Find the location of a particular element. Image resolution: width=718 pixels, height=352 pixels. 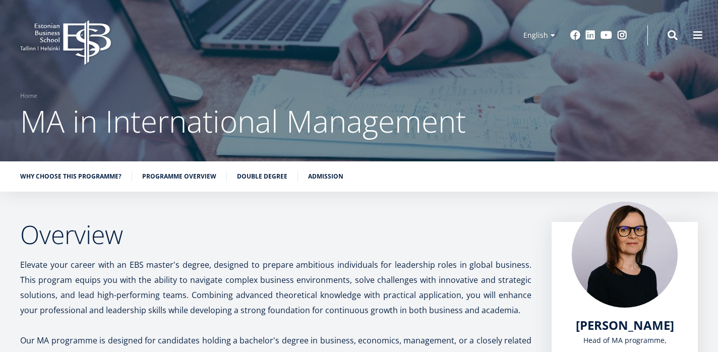

a: Admission is located at coordinates (326, 176).